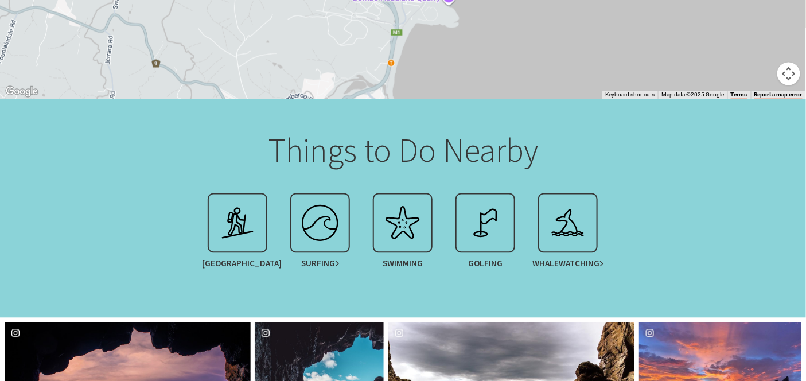 The height and width of the screenshot is (381, 806). Describe the element at coordinates (486, 234) in the screenshot. I see `a: Golfing` at that location.